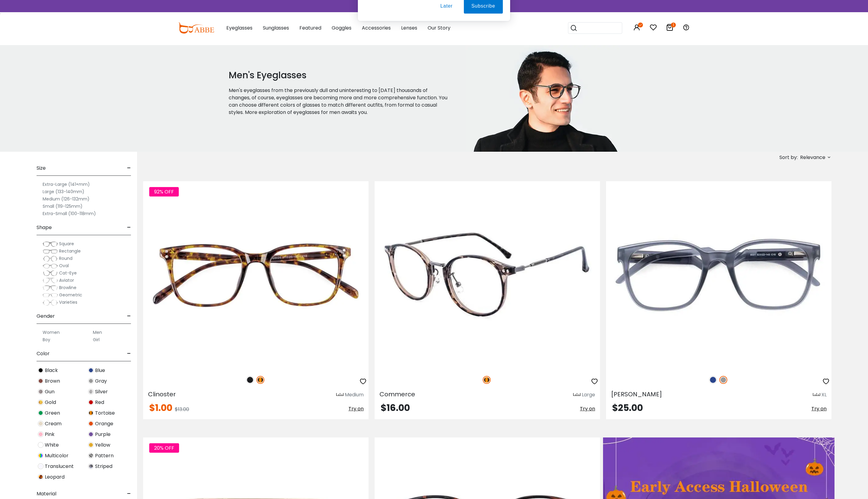  Describe the element at coordinates (41, 424) in the screenshot. I see `img: Cream` at that location.